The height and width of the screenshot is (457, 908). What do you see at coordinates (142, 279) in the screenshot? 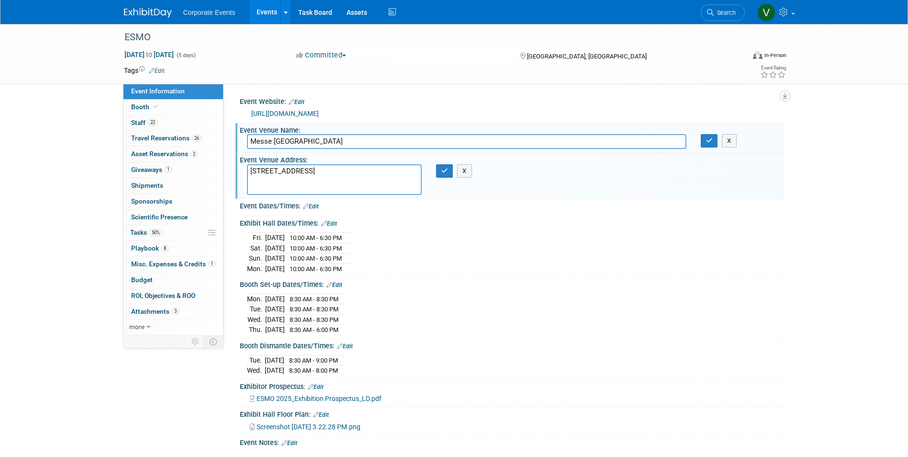
I see `span: Budget` at bounding box center [142, 279].